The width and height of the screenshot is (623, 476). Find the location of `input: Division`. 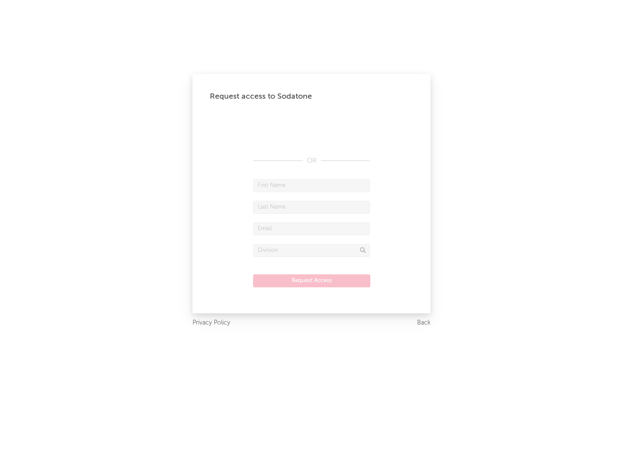

input: Division is located at coordinates (311, 250).